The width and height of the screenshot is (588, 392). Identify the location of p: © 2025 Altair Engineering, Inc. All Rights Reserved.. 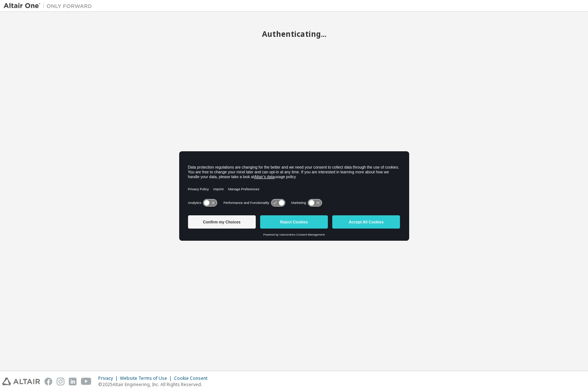
(155, 384).